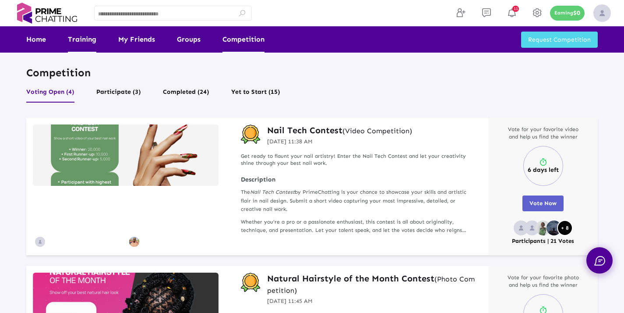  Describe the element at coordinates (543, 162) in the screenshot. I see `img: timer.svg` at that location.